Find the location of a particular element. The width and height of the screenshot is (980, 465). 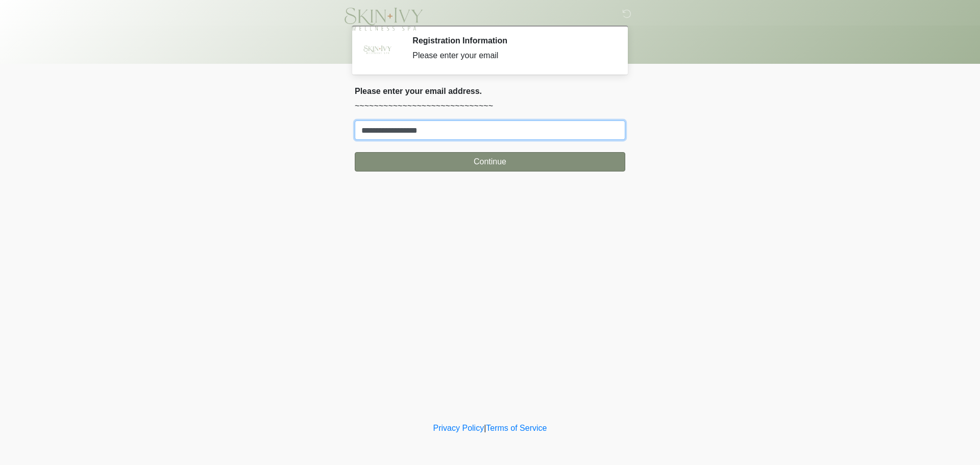

img: Skin and Ivy Wellness Spa Logo is located at coordinates (384, 19).